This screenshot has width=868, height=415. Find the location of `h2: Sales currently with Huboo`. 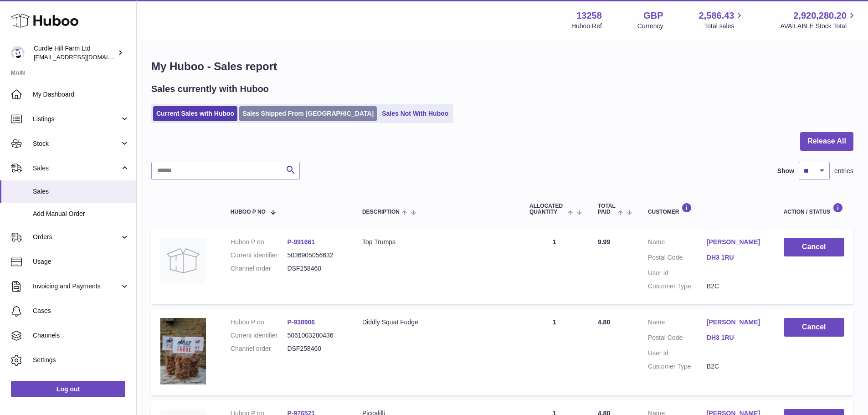

h2: Sales currently with Huboo is located at coordinates (210, 89).